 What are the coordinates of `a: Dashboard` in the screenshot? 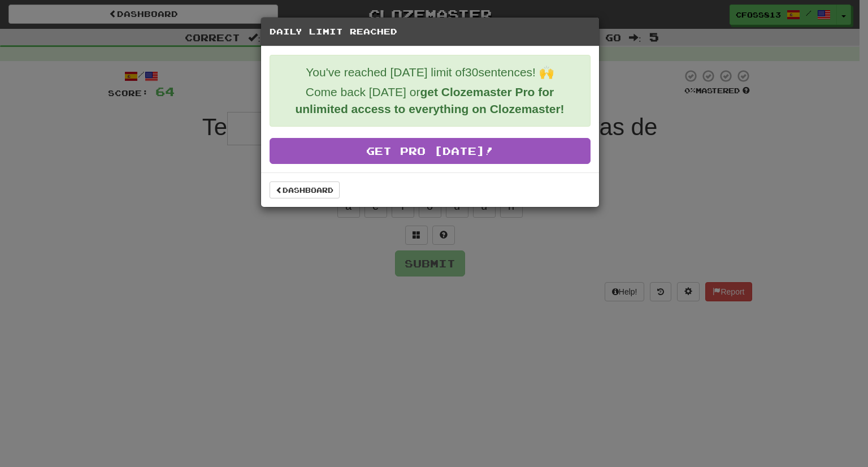 It's located at (304, 190).